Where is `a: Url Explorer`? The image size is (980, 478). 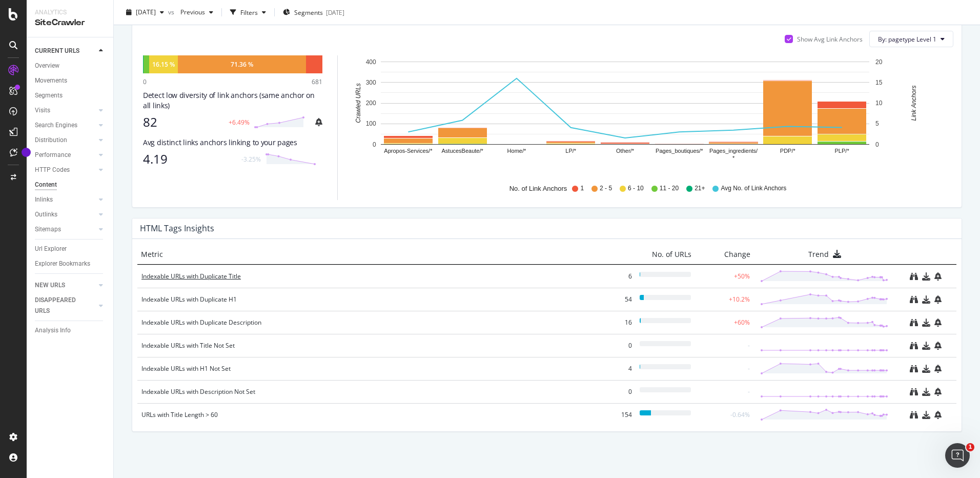
a: Url Explorer is located at coordinates (71, 249).